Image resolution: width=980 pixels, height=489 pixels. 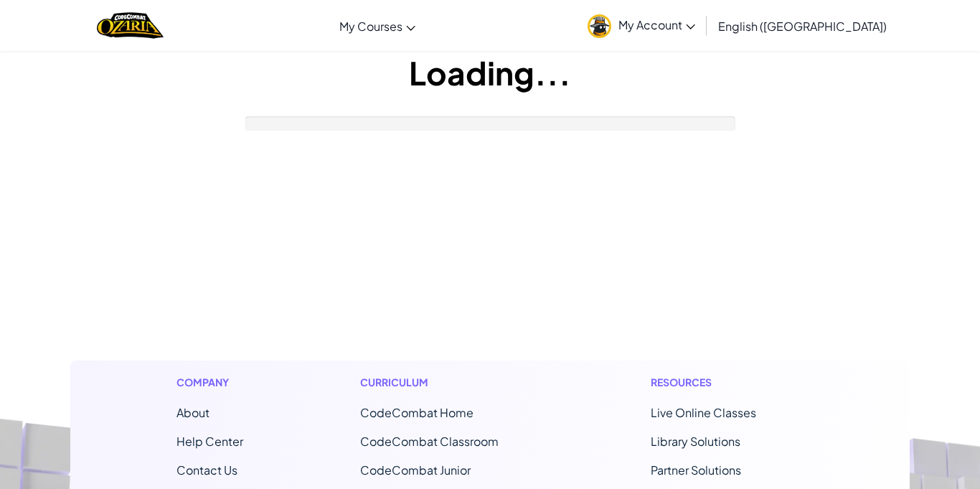 I want to click on span: My Courses, so click(x=371, y=26).